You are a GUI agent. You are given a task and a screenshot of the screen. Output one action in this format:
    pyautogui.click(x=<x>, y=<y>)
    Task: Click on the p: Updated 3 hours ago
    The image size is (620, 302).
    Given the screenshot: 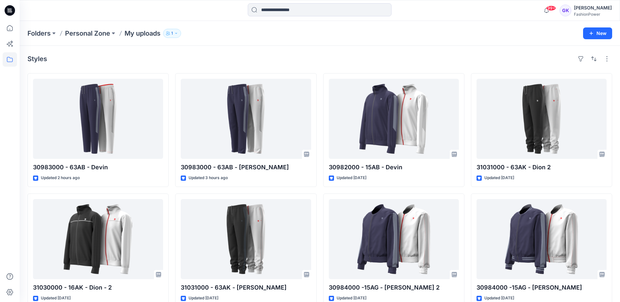 What is the action you would take?
    pyautogui.click(x=208, y=178)
    